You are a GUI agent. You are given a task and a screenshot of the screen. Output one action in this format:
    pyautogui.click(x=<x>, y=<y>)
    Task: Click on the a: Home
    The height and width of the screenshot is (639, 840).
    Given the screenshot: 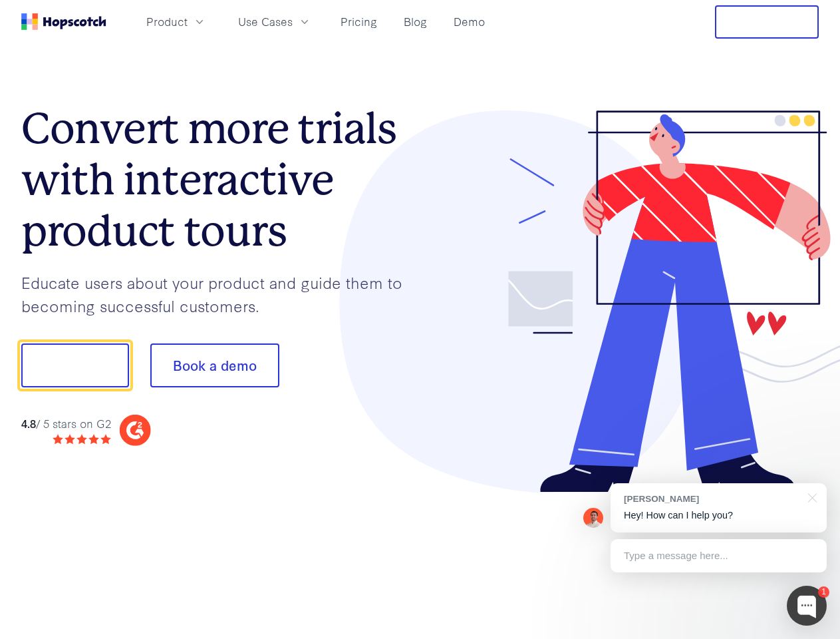 What is the action you would take?
    pyautogui.click(x=63, y=21)
    